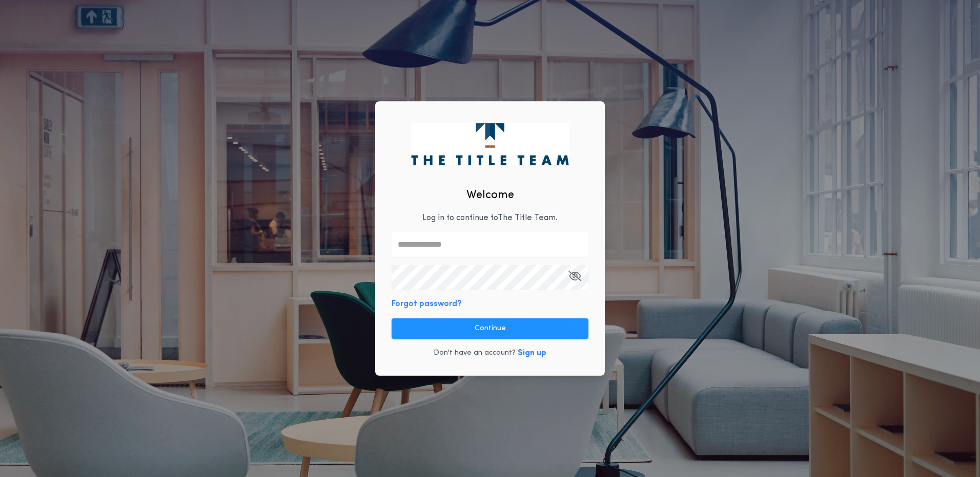  I want to click on img: logo, so click(489, 144).